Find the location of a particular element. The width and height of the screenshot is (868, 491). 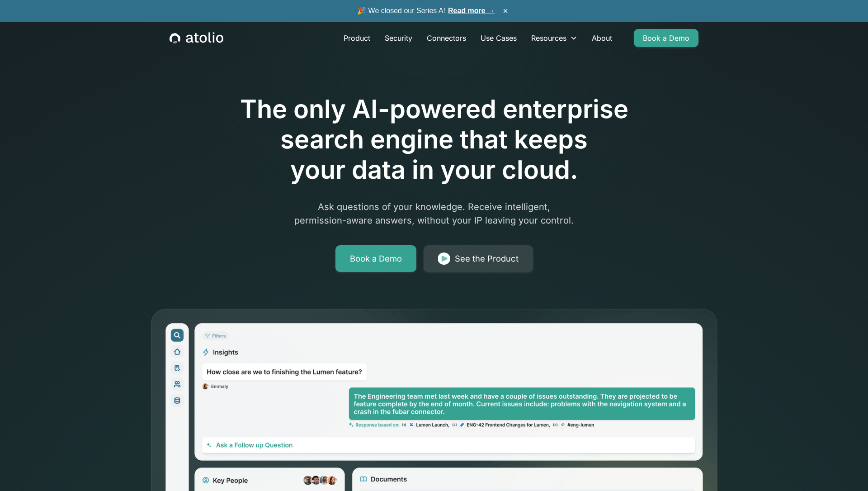

a: Connectors is located at coordinates (446, 38).